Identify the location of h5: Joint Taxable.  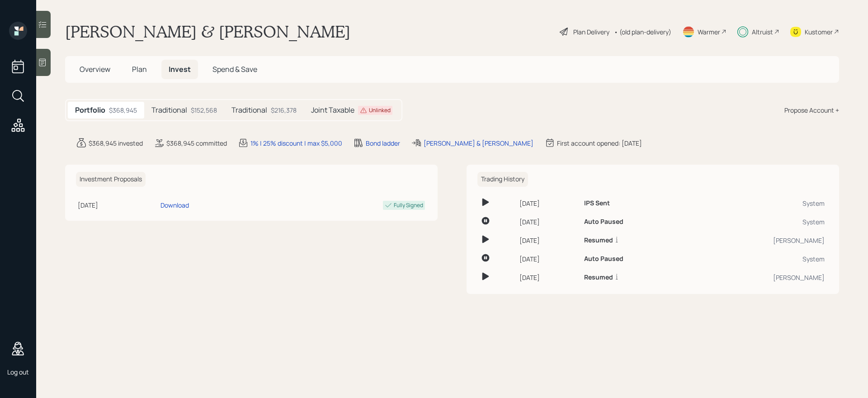
(333, 110).